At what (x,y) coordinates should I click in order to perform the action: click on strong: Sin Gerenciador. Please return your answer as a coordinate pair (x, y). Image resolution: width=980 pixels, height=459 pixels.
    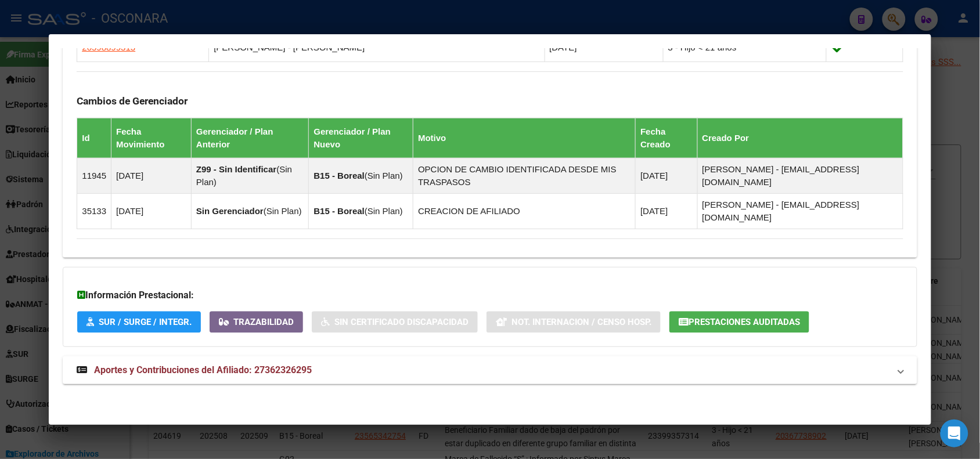
    Looking at the image, I should click on (230, 211).